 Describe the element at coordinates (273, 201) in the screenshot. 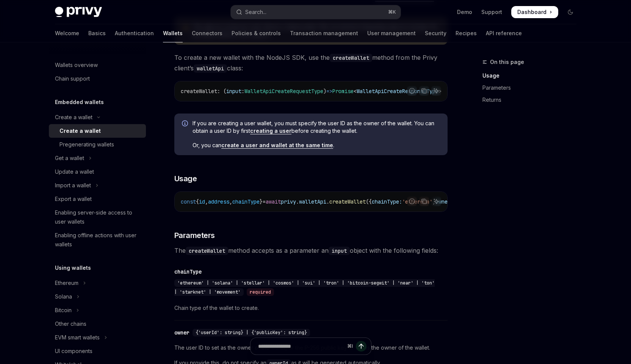

I see `span: await` at that location.